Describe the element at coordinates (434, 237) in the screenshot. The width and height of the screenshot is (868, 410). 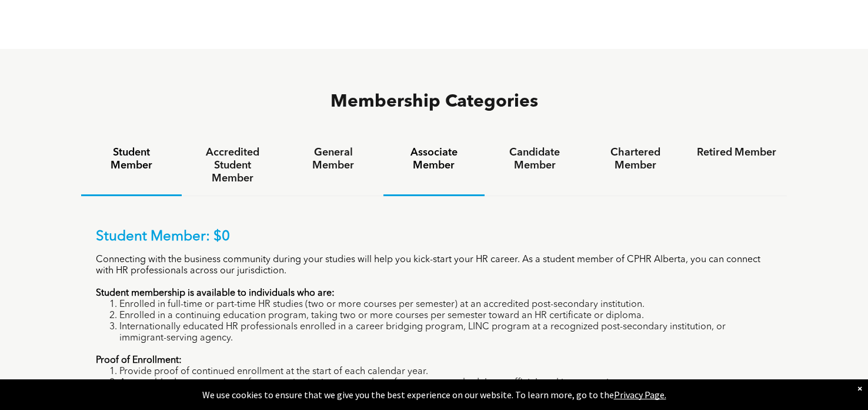
I see `p: Student Member: $0` at that location.